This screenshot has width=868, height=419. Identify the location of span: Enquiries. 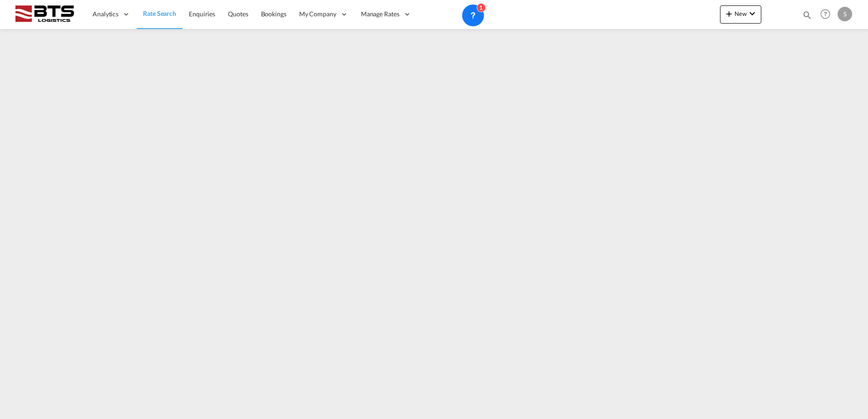
(202, 13).